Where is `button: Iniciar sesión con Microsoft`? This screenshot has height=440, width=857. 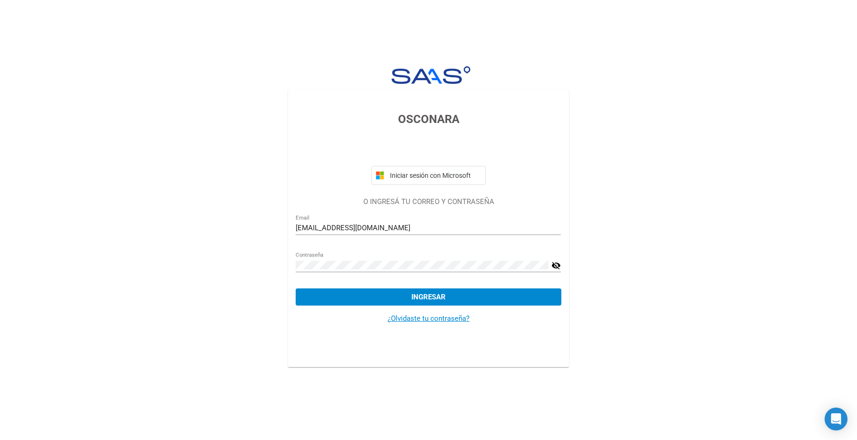
button: Iniciar sesión con Microsoft is located at coordinates (429, 175).